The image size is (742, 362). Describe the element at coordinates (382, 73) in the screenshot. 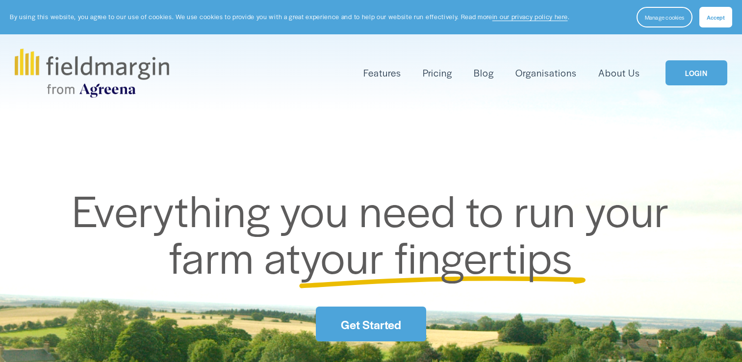

I see `a: folder dropdown` at that location.